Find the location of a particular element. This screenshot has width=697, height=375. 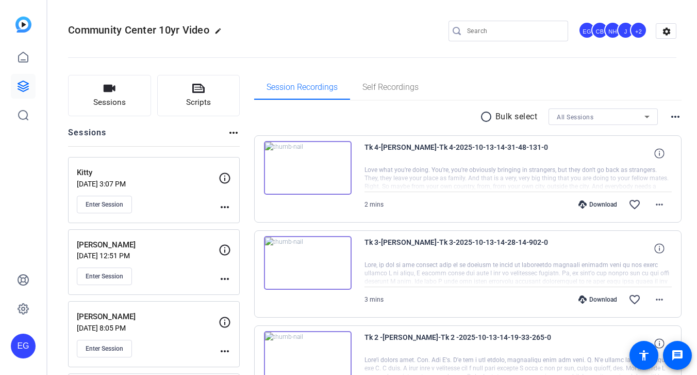

div: +2 is located at coordinates (639, 30).